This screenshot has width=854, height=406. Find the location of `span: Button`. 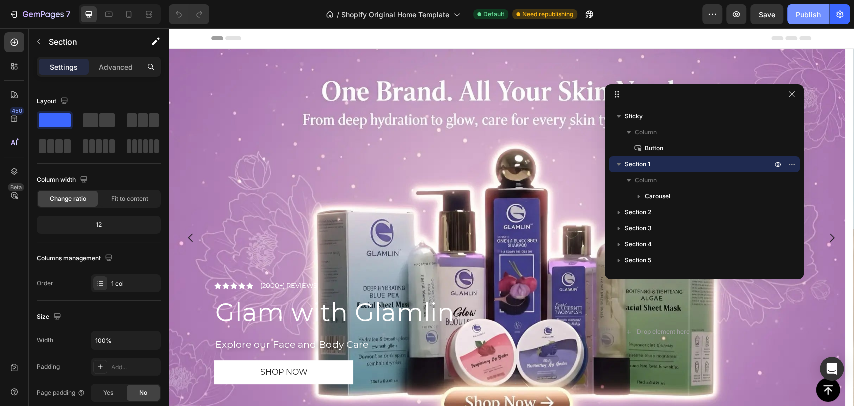

span: Button is located at coordinates (654, 148).